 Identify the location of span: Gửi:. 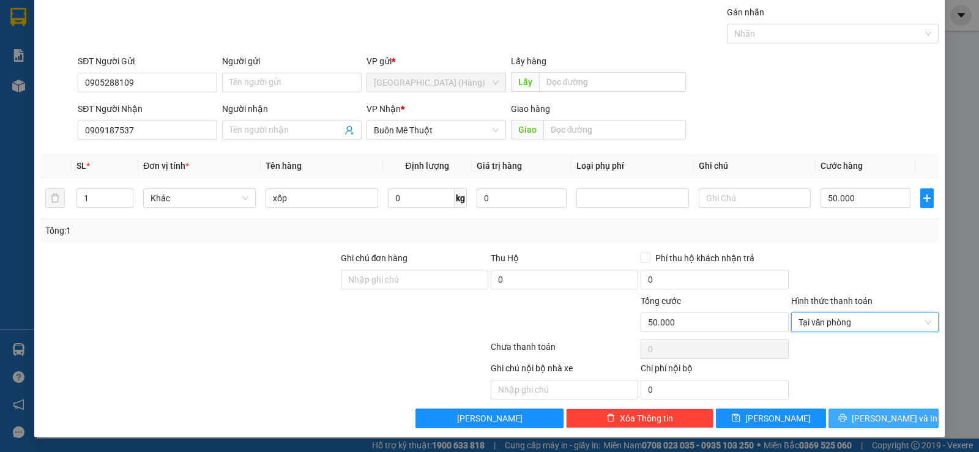
(20, 17).